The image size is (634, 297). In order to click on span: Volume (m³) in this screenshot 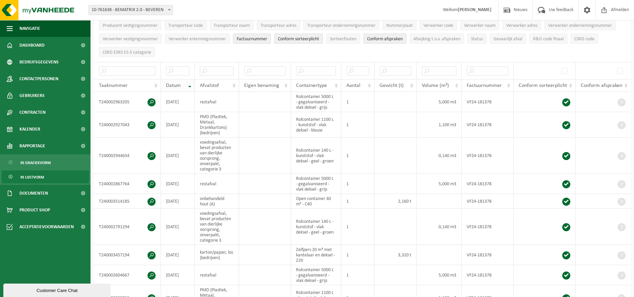, I will do `click(435, 86)`.